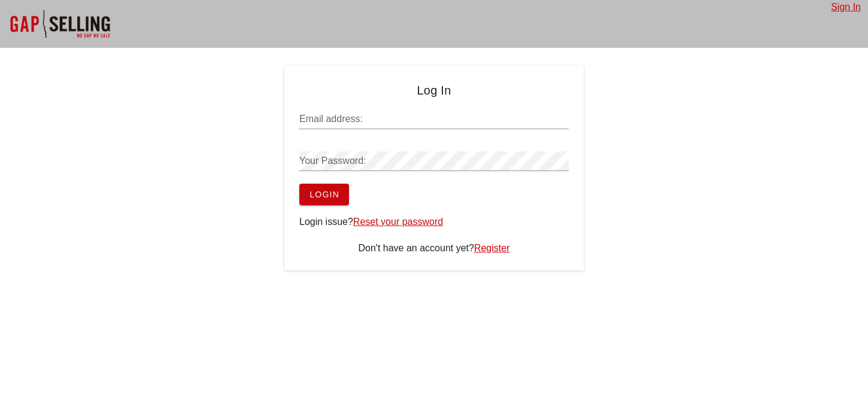 The height and width of the screenshot is (417, 868). Describe the element at coordinates (434, 222) in the screenshot. I see `div: Login issue?` at that location.